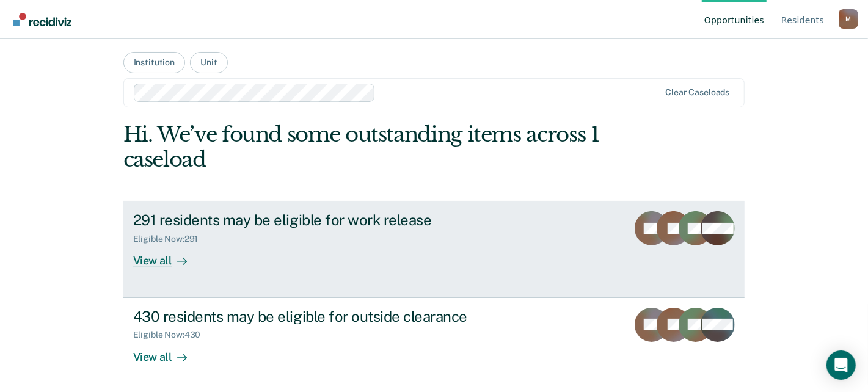 This screenshot has height=392, width=868. Describe the element at coordinates (347, 316) in the screenshot. I see `div: 430 residents may be eligible for outside clearance` at that location.